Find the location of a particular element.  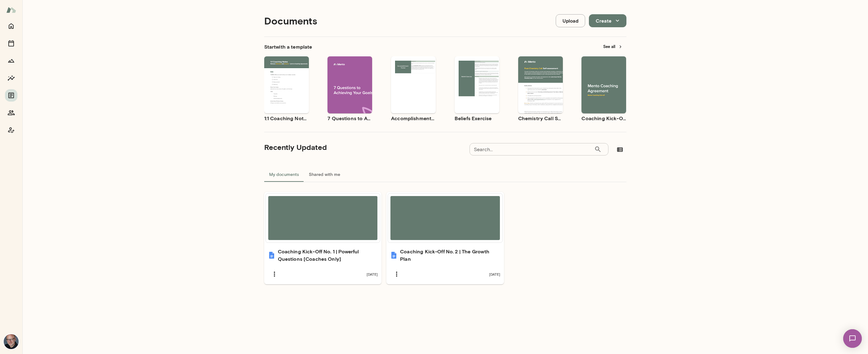

button: See all is located at coordinates (613, 46).